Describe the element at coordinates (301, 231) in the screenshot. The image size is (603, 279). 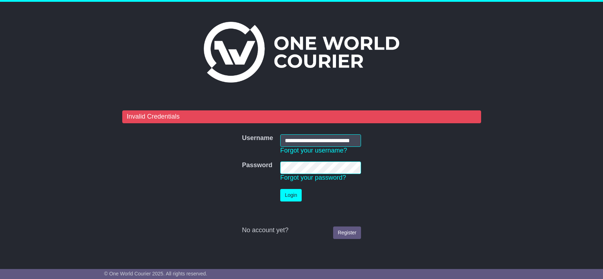
I see `div: No account yet?` at that location.